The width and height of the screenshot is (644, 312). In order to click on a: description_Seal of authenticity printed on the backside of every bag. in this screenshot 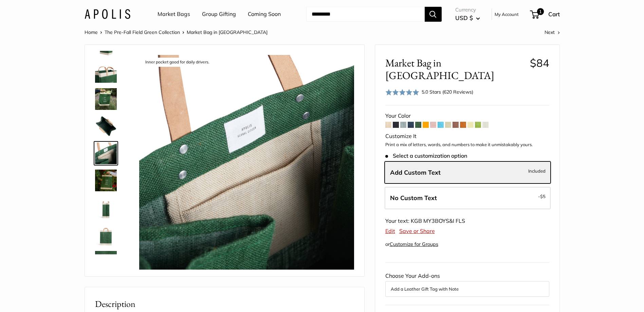, I will do `click(106, 235)`.